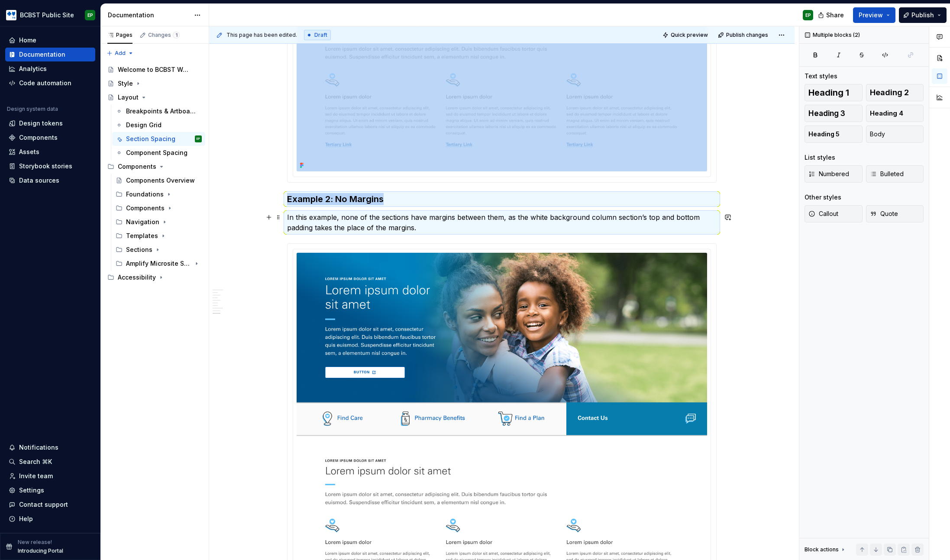 The image size is (950, 560). I want to click on span: Share, so click(835, 15).